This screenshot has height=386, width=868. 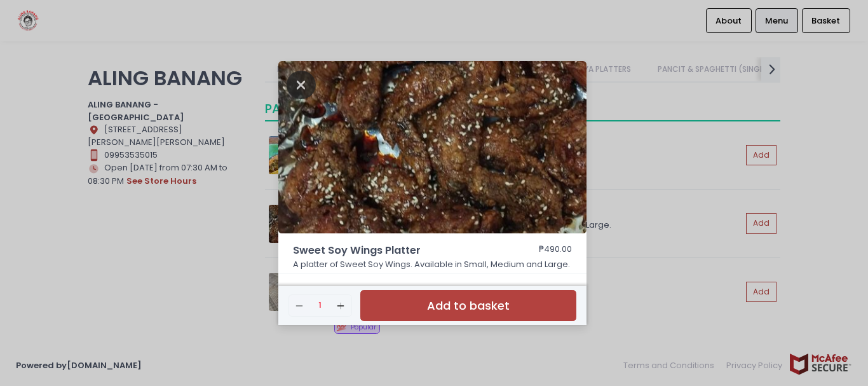 What do you see at coordinates (301, 84) in the screenshot?
I see `button: Close` at bounding box center [301, 84].